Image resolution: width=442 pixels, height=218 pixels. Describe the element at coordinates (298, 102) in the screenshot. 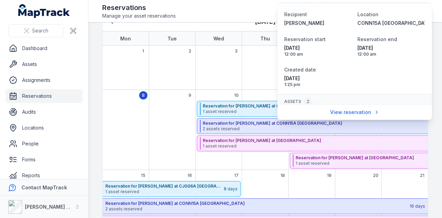

I see `span: Assets` at that location.